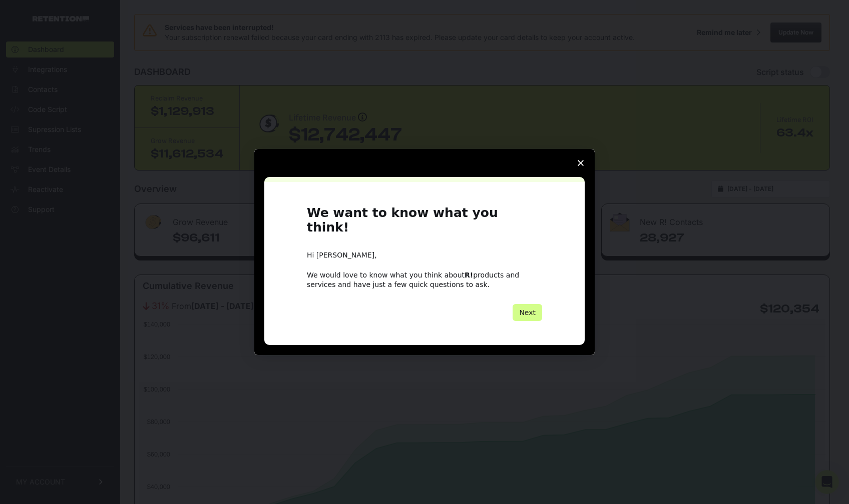  What do you see at coordinates (424, 280) in the screenshot?
I see `div: We would love to know what you think about products and services and have just a few quick questi...` at bounding box center [424, 280].